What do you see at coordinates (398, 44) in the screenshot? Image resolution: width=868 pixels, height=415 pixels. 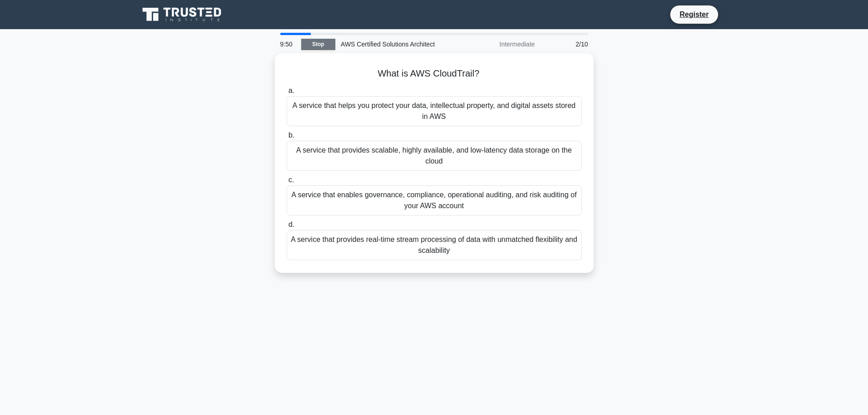 I see `div: AWS Certified Solutions Architect` at bounding box center [398, 44].